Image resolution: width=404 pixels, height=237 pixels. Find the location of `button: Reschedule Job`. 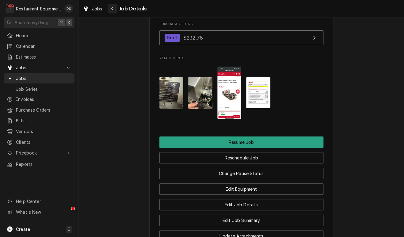

button: Reschedule Job is located at coordinates (241, 157).